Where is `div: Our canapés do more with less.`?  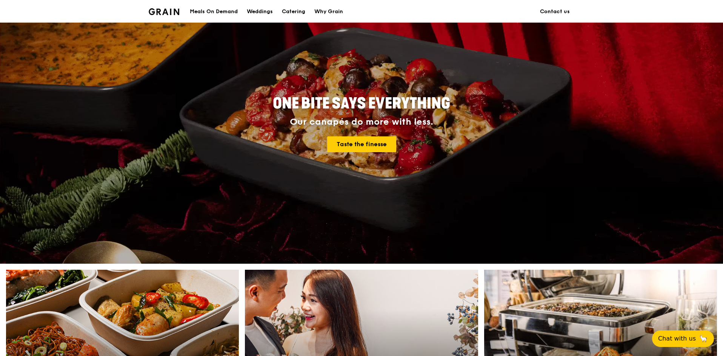 div: Our canapés do more with less. is located at coordinates (361, 122).